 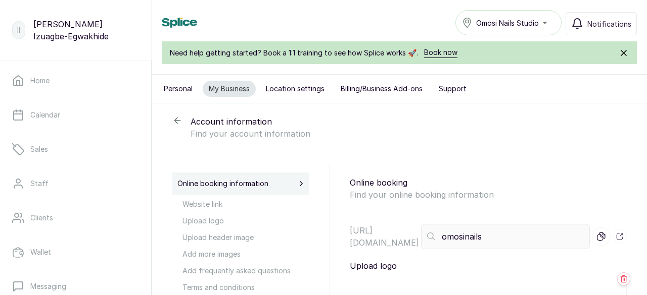 I want to click on p: Home, so click(x=40, y=81).